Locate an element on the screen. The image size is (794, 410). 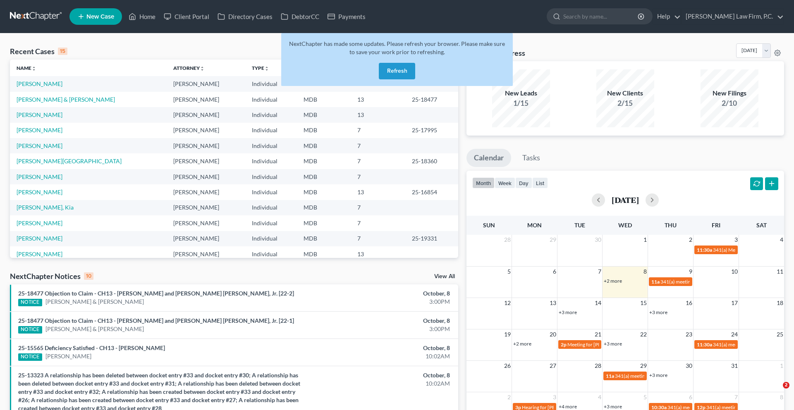
div: 2/10 is located at coordinates (730, 103).